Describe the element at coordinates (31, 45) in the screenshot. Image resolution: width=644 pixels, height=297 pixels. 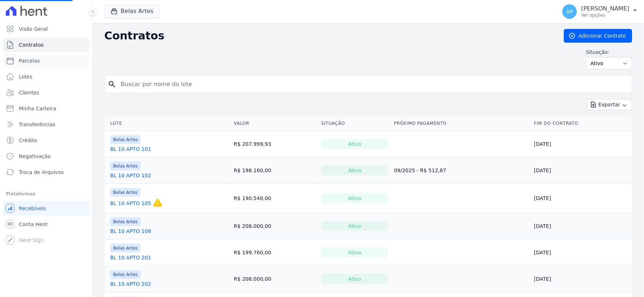
I see `span: Contratos` at that location.